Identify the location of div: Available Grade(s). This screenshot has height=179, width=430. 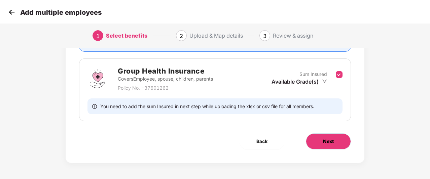
(299, 82).